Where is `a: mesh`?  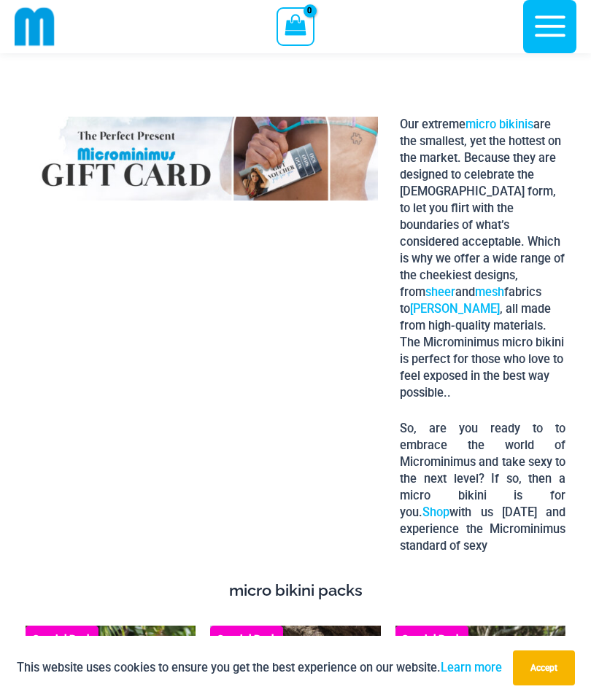 a: mesh is located at coordinates (489, 292).